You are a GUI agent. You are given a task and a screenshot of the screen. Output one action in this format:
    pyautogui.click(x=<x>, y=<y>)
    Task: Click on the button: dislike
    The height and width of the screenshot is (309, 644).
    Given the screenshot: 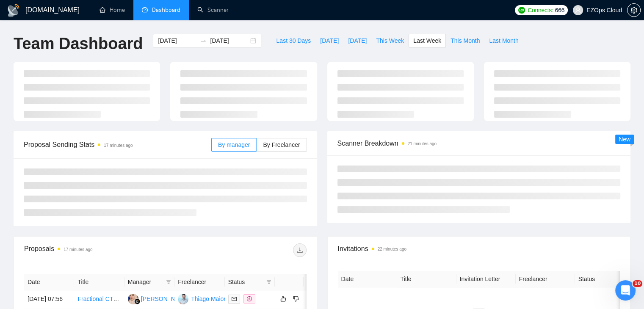 What is the action you would take?
    pyautogui.click(x=296, y=299)
    